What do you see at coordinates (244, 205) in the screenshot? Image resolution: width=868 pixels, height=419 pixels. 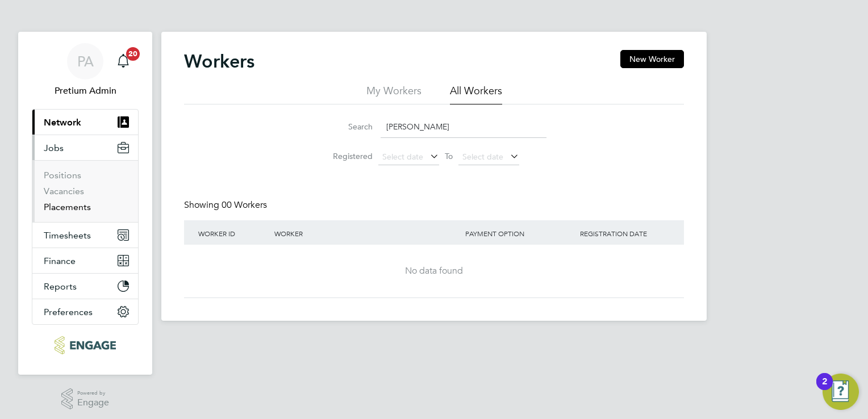 I see `span: 00 Workers` at bounding box center [244, 205].